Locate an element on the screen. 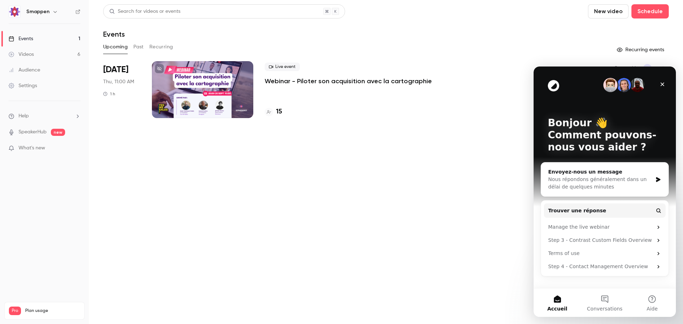 The width and height of the screenshot is (683, 324). div: Nous répondons généralement dans un délai de quelques minutes is located at coordinates (67, 117).